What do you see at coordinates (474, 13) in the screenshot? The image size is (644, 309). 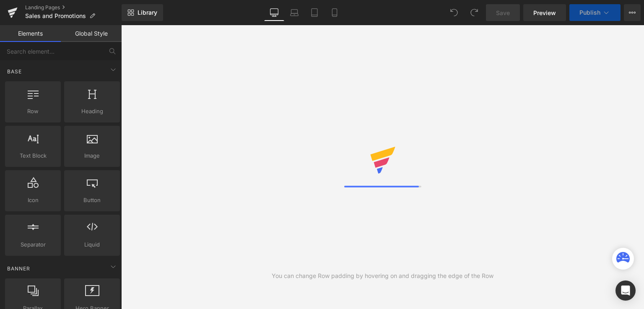 I see `button: Redo` at bounding box center [474, 13].